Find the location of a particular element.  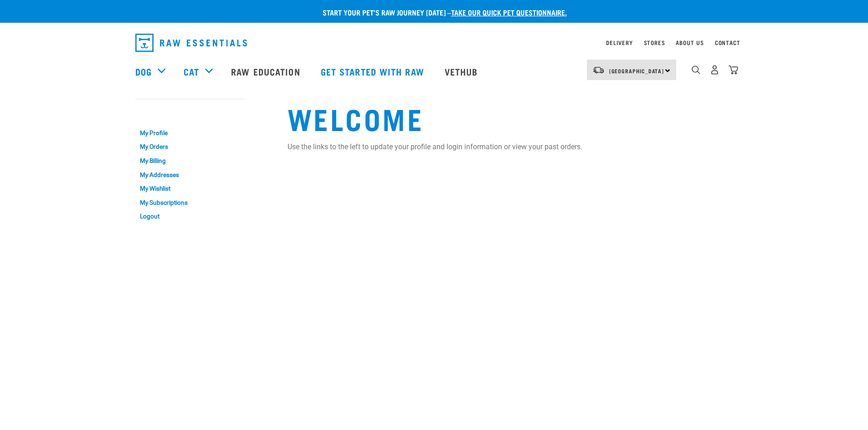

a: My Orders is located at coordinates (190, 147).